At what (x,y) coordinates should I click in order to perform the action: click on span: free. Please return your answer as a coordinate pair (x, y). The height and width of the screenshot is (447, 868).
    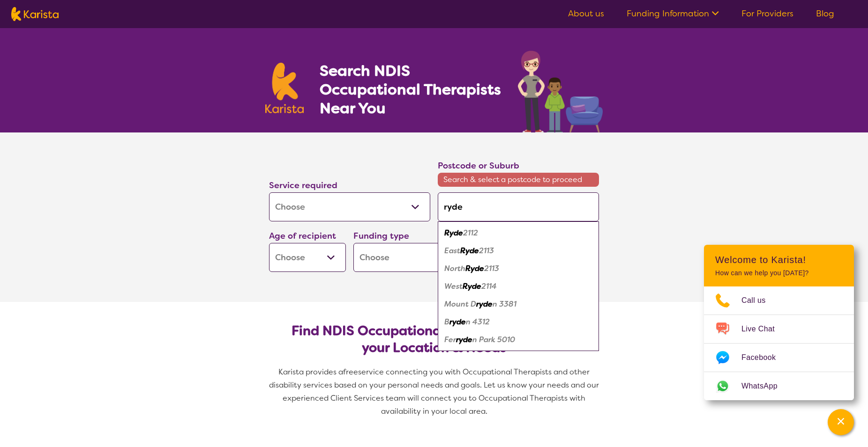
    Looking at the image, I should click on (351, 371).